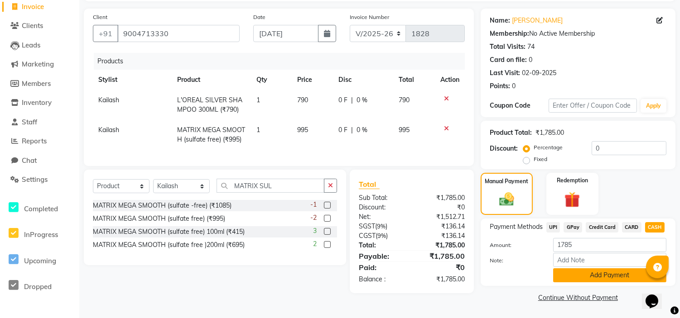 Image resolution: width=680 pixels, height=318 pixels. Describe the element at coordinates (39, 45) in the screenshot. I see `a: Leads` at that location.